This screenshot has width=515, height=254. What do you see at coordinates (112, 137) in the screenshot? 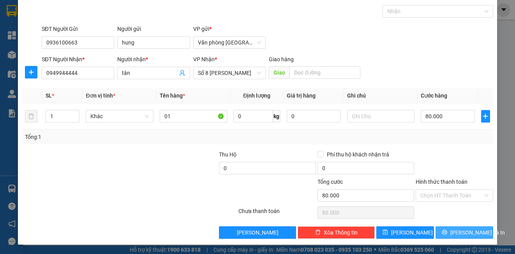
I see `div: Tổng: 1` at bounding box center [112, 137].